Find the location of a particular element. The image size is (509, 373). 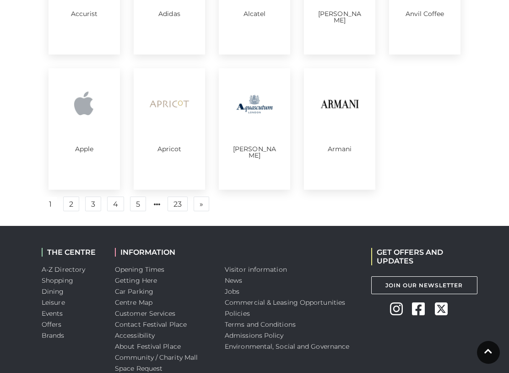

a: 3 is located at coordinates (93, 204).